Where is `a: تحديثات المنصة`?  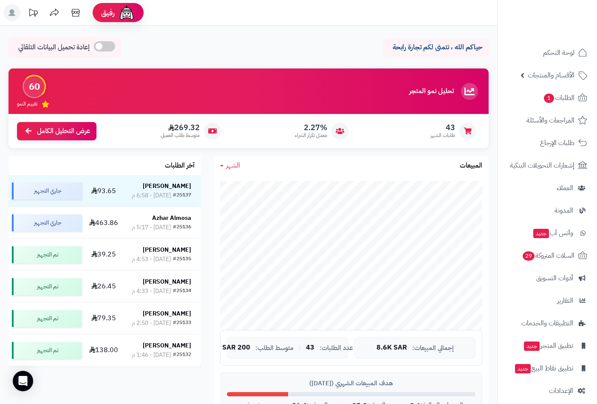 a: تحديثات المنصة is located at coordinates (33, 14).